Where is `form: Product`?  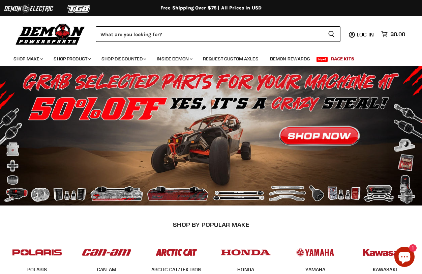 form: Product is located at coordinates (218, 34).